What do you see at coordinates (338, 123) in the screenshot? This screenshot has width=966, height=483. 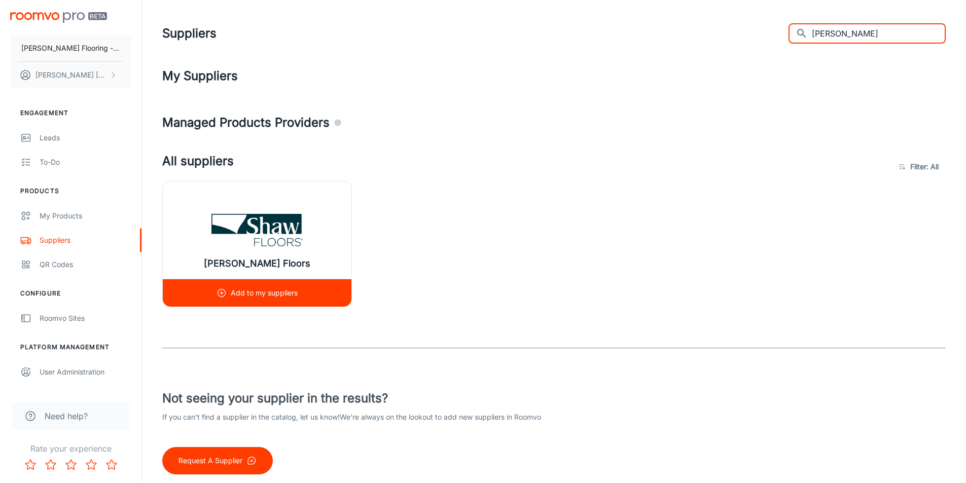 I see `div: Agencies and suppliers who work with us to automatically identify the specific products you carry` at bounding box center [338, 123].